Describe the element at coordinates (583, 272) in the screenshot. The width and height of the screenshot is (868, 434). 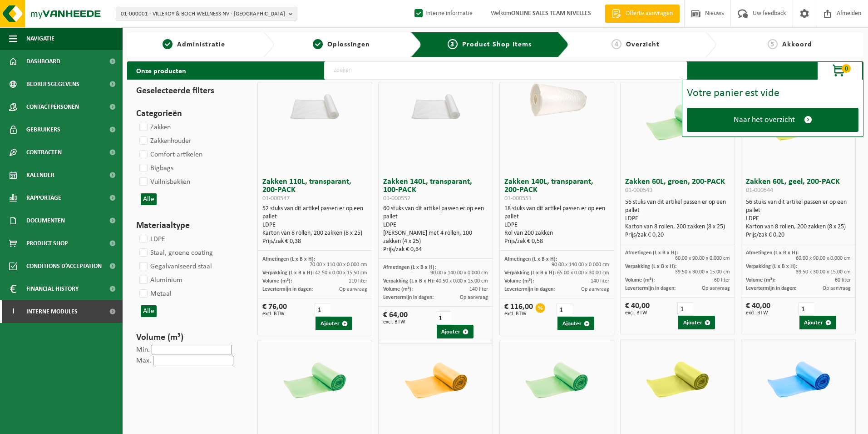
I see `span: 65.00 x 0.00 x 30.00 cm` at that location.